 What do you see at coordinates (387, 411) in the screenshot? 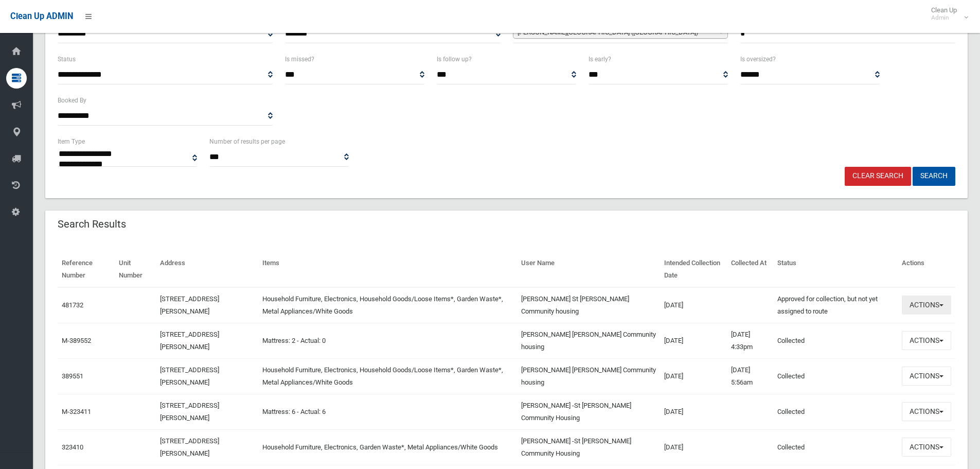
I see `td: Mattress: 6 - Actual: 6` at bounding box center [387, 411].